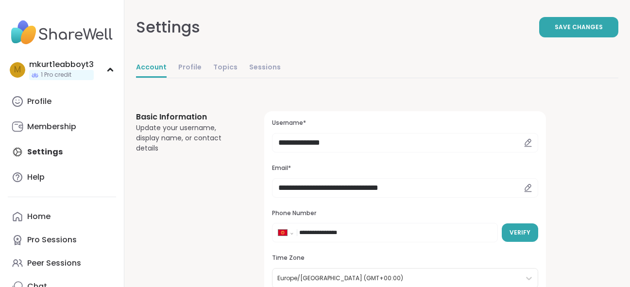 The height and width of the screenshot is (287, 630). What do you see at coordinates (151, 68) in the screenshot?
I see `a: Account` at bounding box center [151, 68].